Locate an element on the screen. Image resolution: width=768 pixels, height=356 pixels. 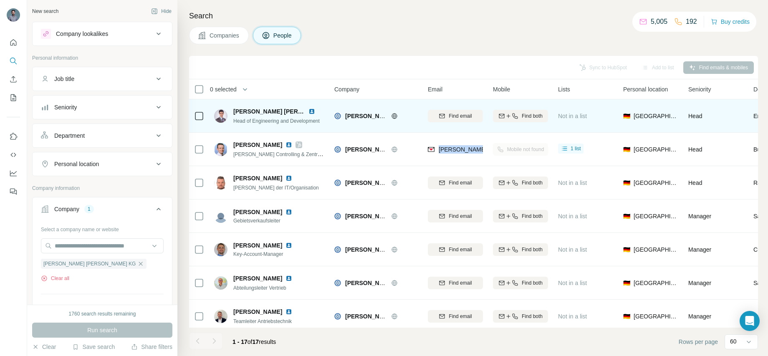
button: Clear is located at coordinates (44, 347).